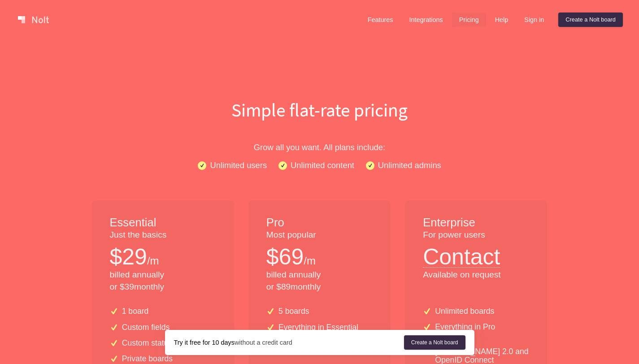 This screenshot has width=639, height=364. What do you see at coordinates (238, 165) in the screenshot?
I see `p: Unlimited users` at bounding box center [238, 165].